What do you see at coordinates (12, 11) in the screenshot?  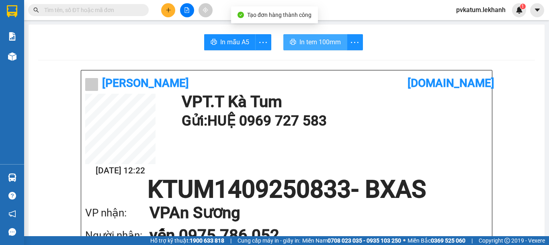 I see `img: logo-vxr` at bounding box center [12, 11].